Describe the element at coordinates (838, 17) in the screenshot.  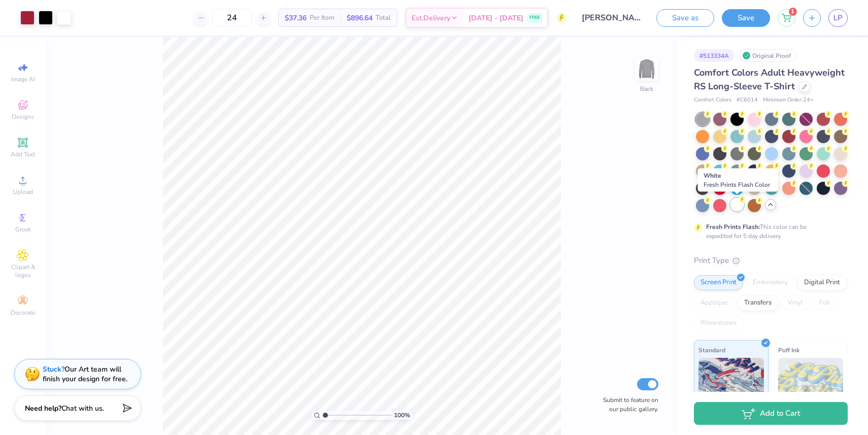
I see `span: LP` at that location.